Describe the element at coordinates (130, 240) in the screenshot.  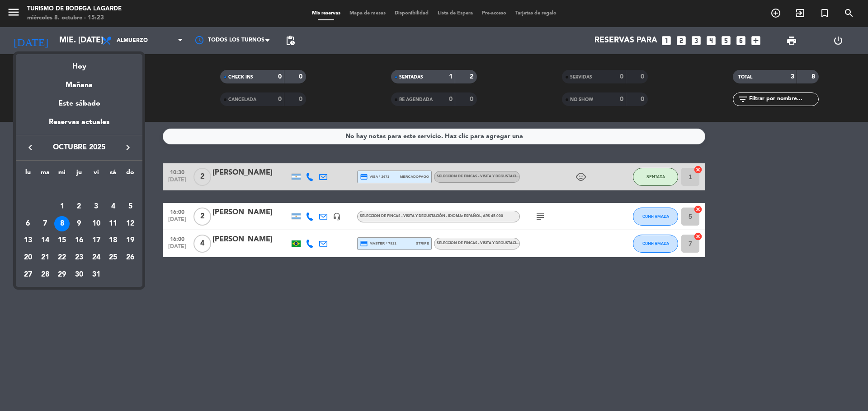
I see `td: 19 de octubre de 2025` at that location.